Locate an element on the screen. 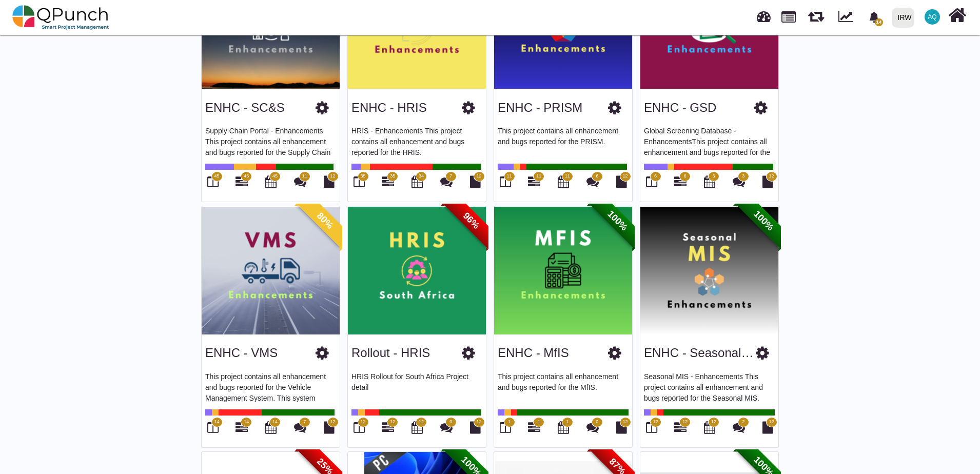 The image size is (980, 474). span: 34 is located at coordinates (421, 176).